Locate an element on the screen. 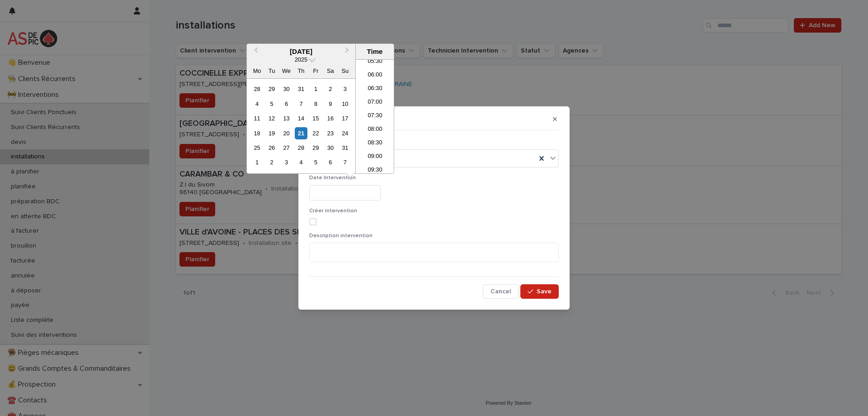 The height and width of the screenshot is (416, 868). div: Choose Wednesday, 27 August 2025 is located at coordinates (286, 147).